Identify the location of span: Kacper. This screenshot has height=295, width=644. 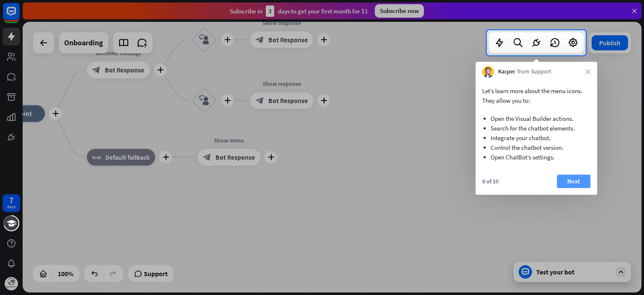
(507, 72).